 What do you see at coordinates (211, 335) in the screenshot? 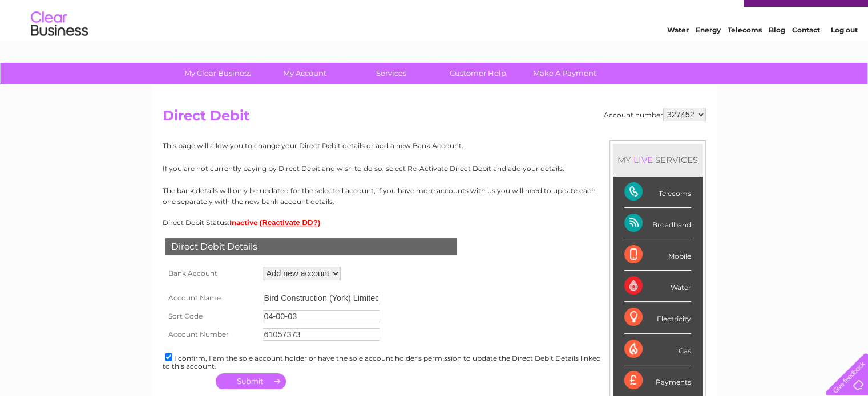
I see `th: Account Number` at bounding box center [211, 335].